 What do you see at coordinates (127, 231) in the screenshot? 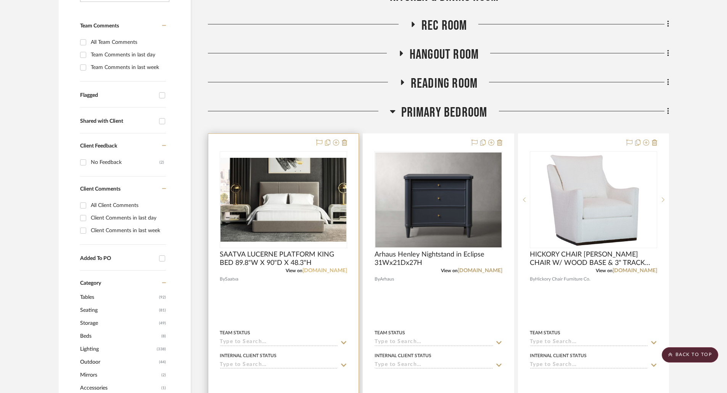
I see `div: Client Comments in last week` at bounding box center [127, 231].